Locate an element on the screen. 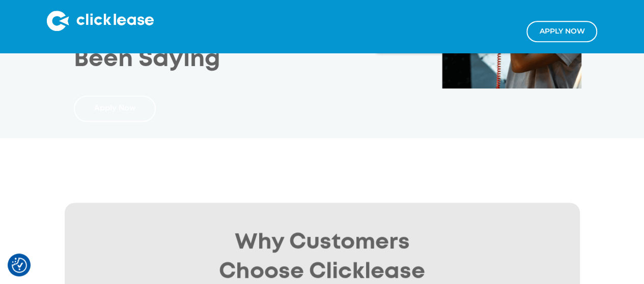 The width and height of the screenshot is (644, 284). button: Consent Preferences is located at coordinates (20, 265).